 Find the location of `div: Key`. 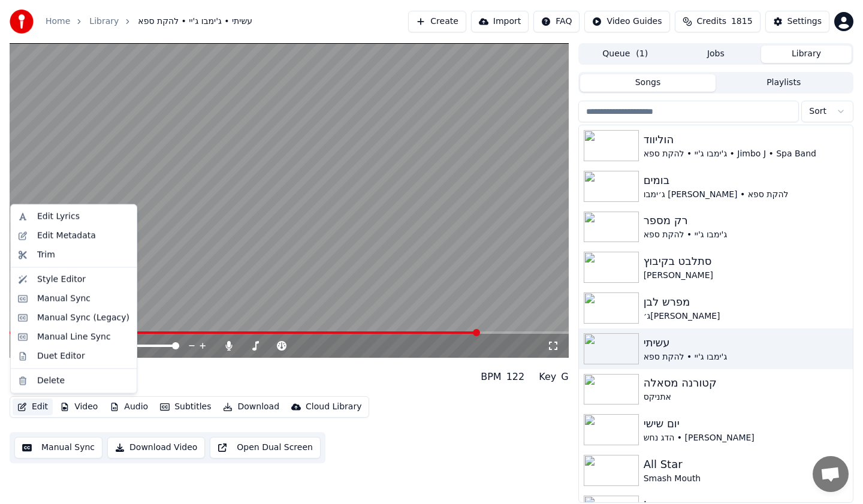

div: Key is located at coordinates (547, 378).